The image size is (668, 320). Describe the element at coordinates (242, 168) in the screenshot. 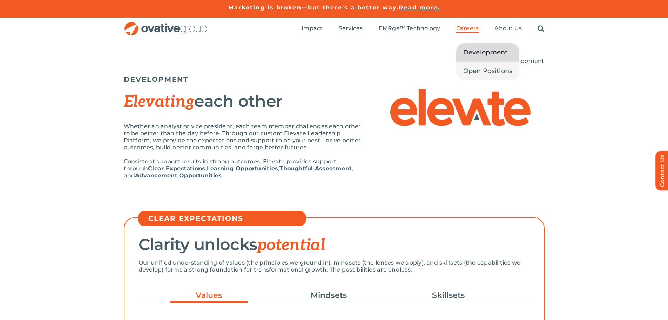

I see `a: Learning Opportunities` at that location.